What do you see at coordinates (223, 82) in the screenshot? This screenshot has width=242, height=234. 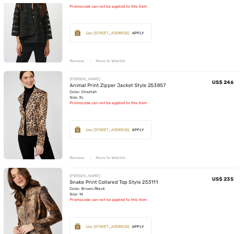 I see `span: US$ 246` at bounding box center [223, 82].